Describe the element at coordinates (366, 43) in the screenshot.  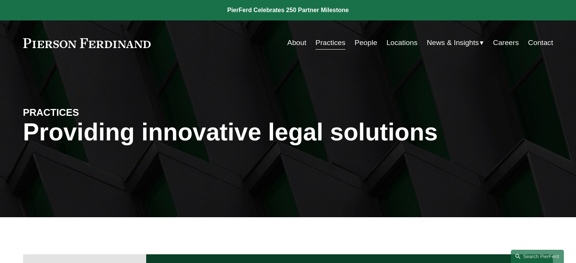
I see `a: People` at that location.